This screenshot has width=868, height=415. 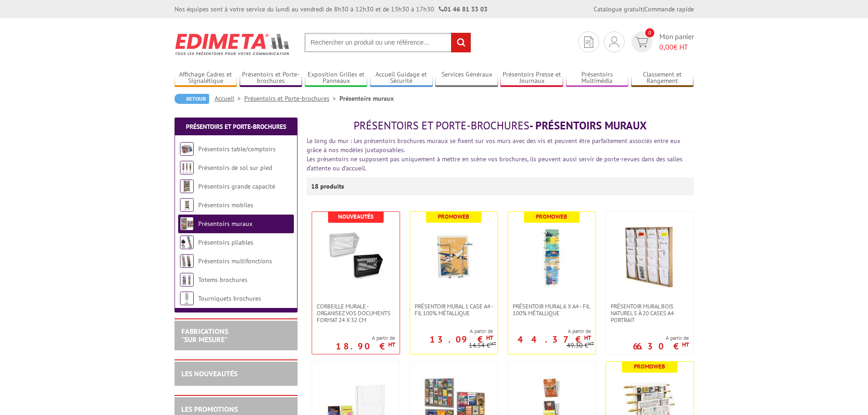 I want to click on a: Présentoirs Multimédia, so click(x=597, y=78).